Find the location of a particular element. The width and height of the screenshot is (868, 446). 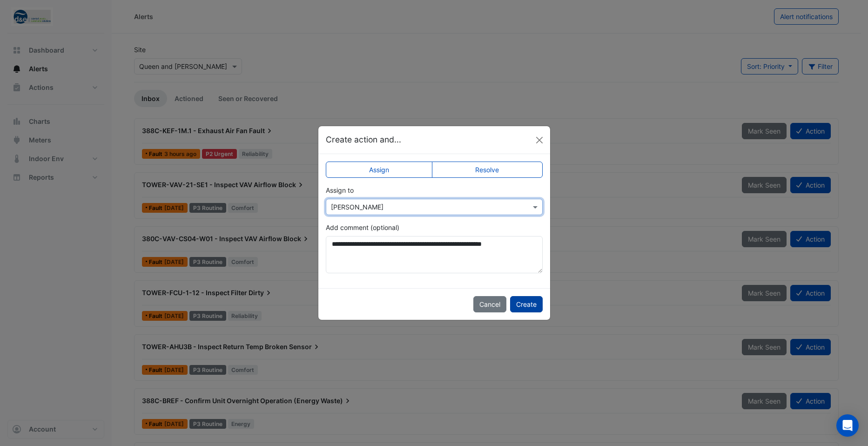

label: Resolve is located at coordinates (487, 170).